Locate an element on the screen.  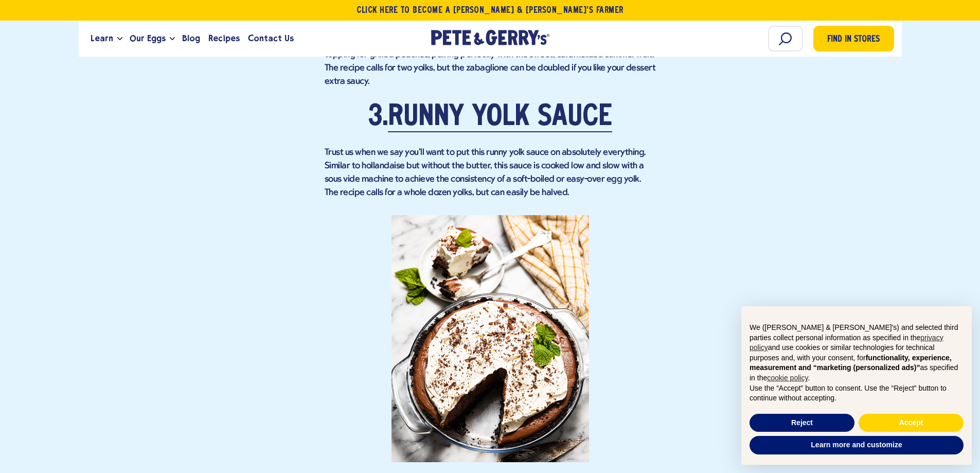
span: Recipes is located at coordinates (224, 38).